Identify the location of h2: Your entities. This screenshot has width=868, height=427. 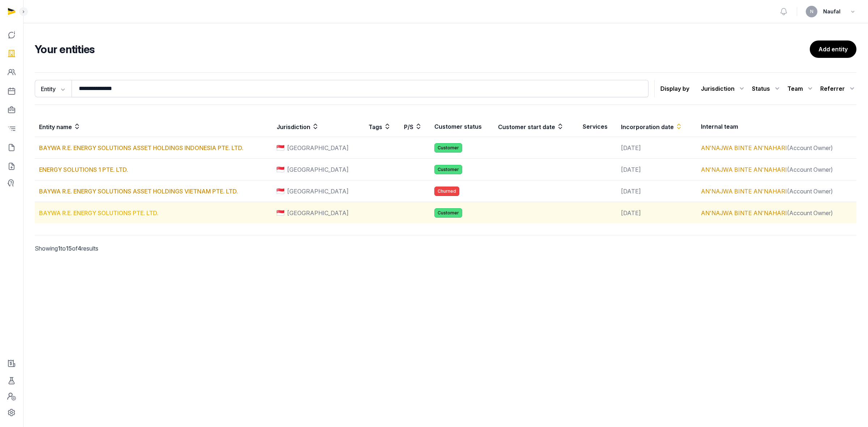
(422, 49).